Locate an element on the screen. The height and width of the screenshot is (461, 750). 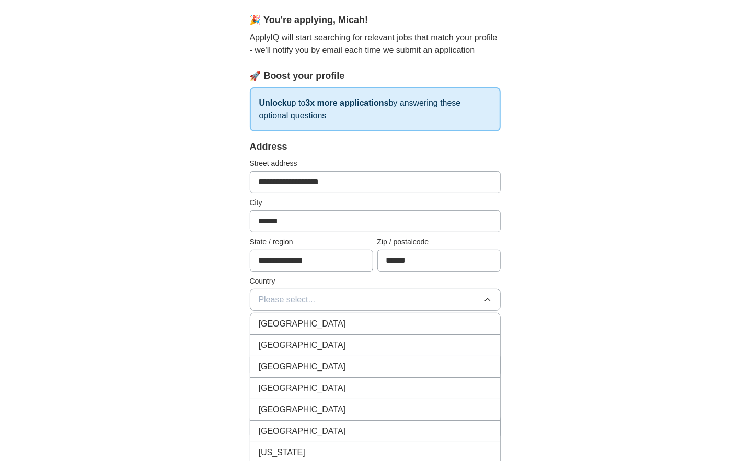
span: Please select... is located at coordinates (287, 300).